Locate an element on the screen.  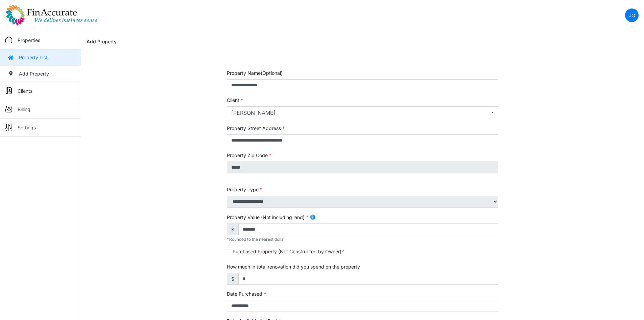
img: info.png is located at coordinates (313, 217).